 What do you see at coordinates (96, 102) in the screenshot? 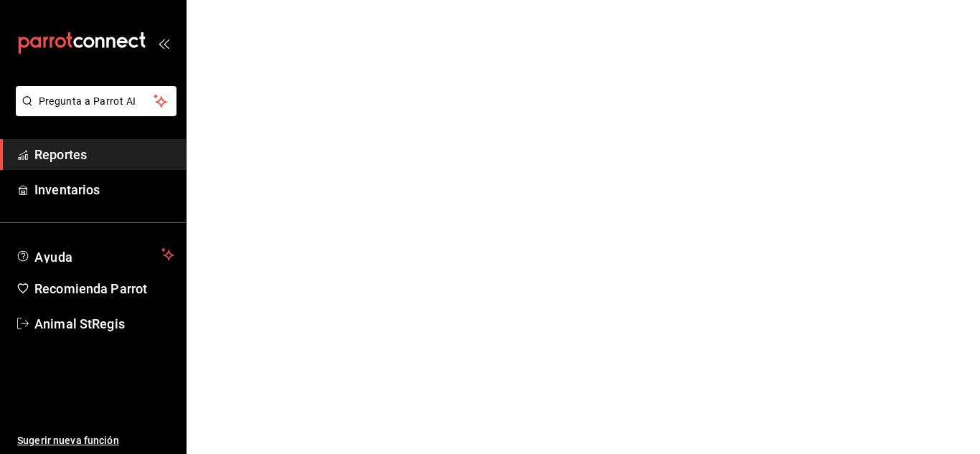
I see `span: Pregunta a Parrot AI` at bounding box center [96, 102].